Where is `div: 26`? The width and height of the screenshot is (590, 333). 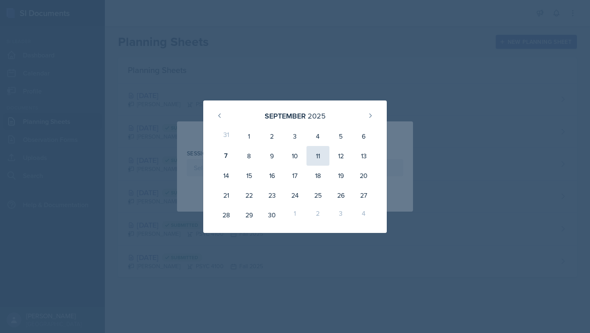 div: 26 is located at coordinates (341, 195).